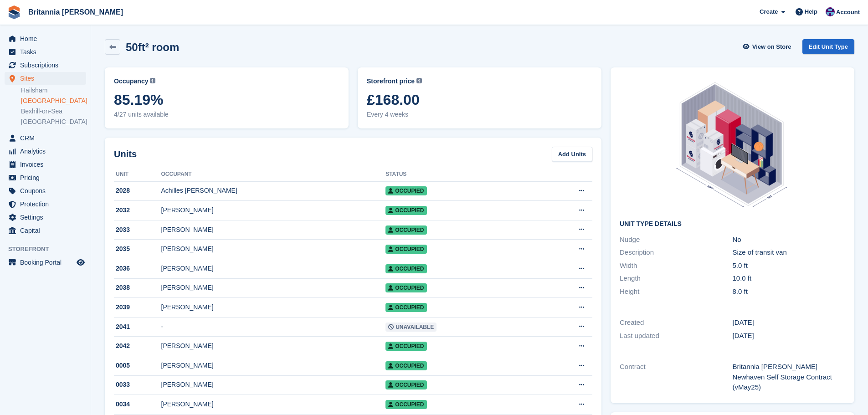  Describe the element at coordinates (47, 151) in the screenshot. I see `span: Analytics` at that location.